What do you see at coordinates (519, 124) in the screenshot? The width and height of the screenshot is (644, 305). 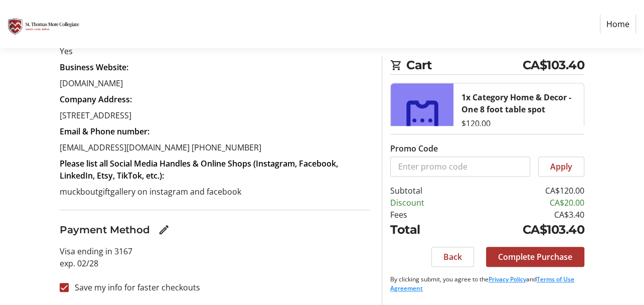 I see `div: $120.00` at bounding box center [519, 124].